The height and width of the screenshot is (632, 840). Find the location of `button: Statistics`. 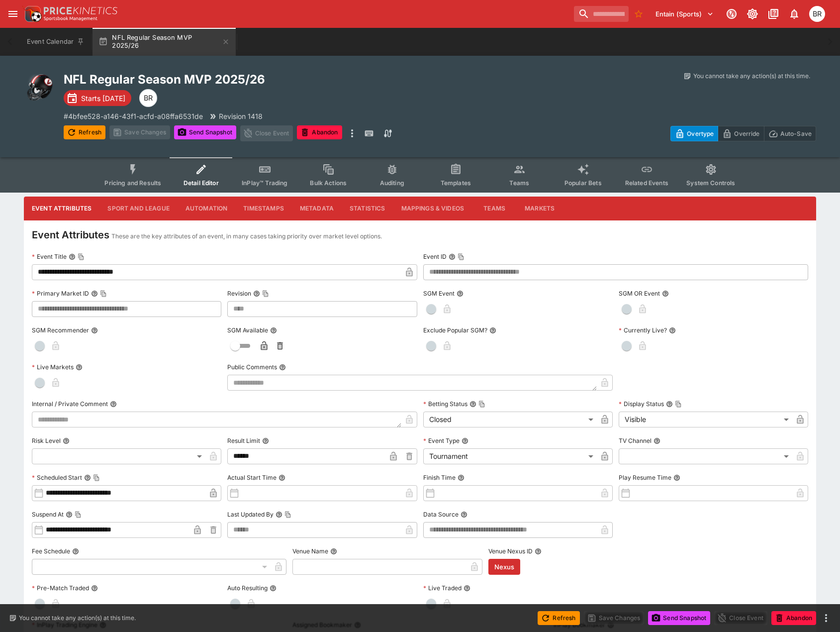

button: Statistics is located at coordinates (368, 208).